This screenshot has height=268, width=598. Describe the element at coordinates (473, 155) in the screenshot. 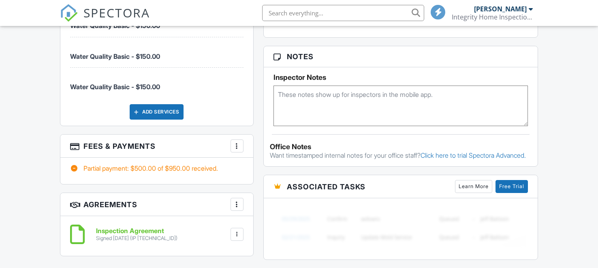

I see `a: Click here to trial Spectora Advanced.` at that location.